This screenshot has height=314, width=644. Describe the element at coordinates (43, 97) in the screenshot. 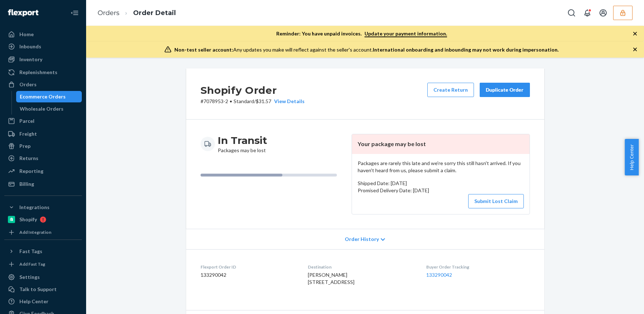

I see `div: Ecommerce Orders` at that location.